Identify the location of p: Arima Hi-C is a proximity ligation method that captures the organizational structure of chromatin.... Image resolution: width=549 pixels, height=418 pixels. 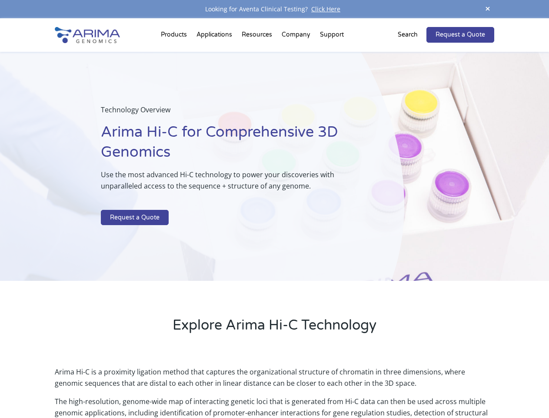
(274, 381).